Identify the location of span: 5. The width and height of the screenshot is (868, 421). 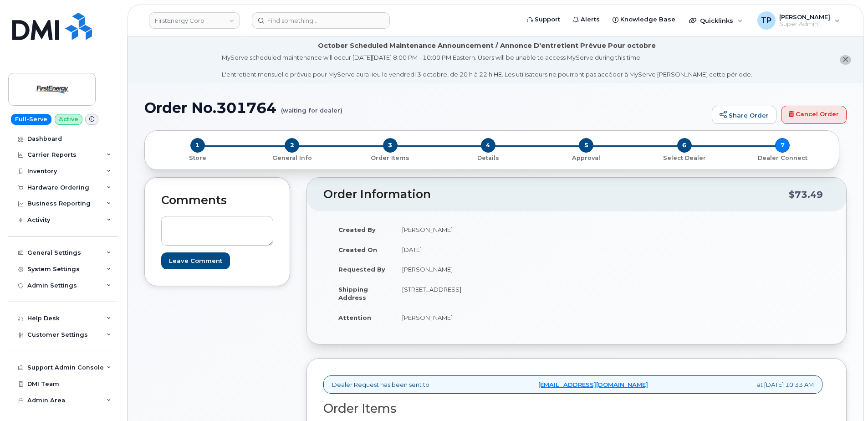
(586, 145).